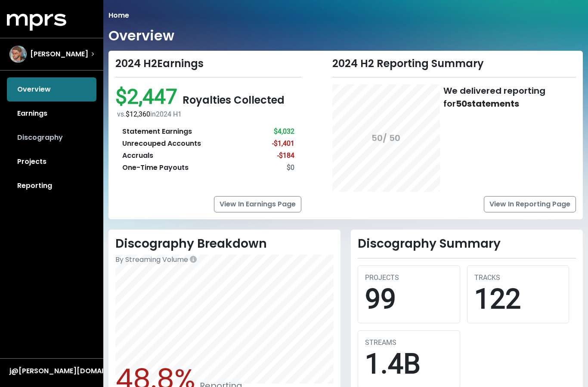 The width and height of the screenshot is (588, 387). Describe the element at coordinates (52, 162) in the screenshot. I see `a: Projects` at that location.